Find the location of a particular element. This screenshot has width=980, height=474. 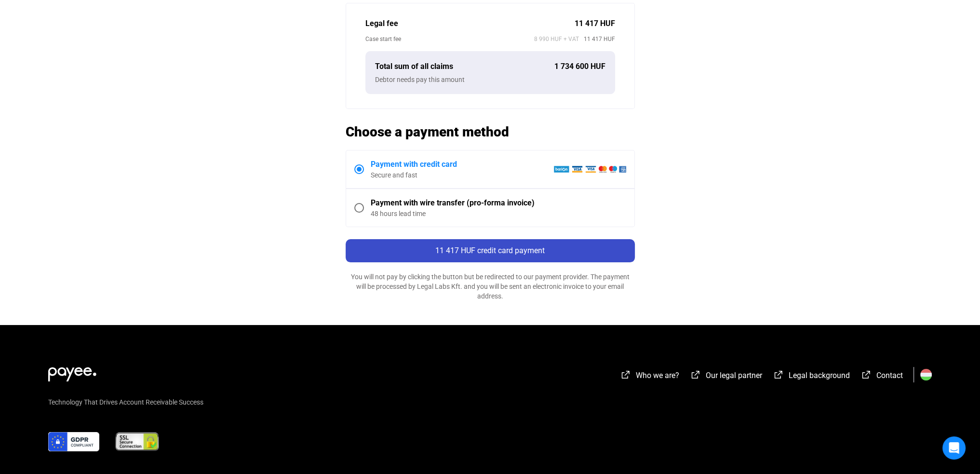

div: 1 734 600 HUF is located at coordinates (580, 67).